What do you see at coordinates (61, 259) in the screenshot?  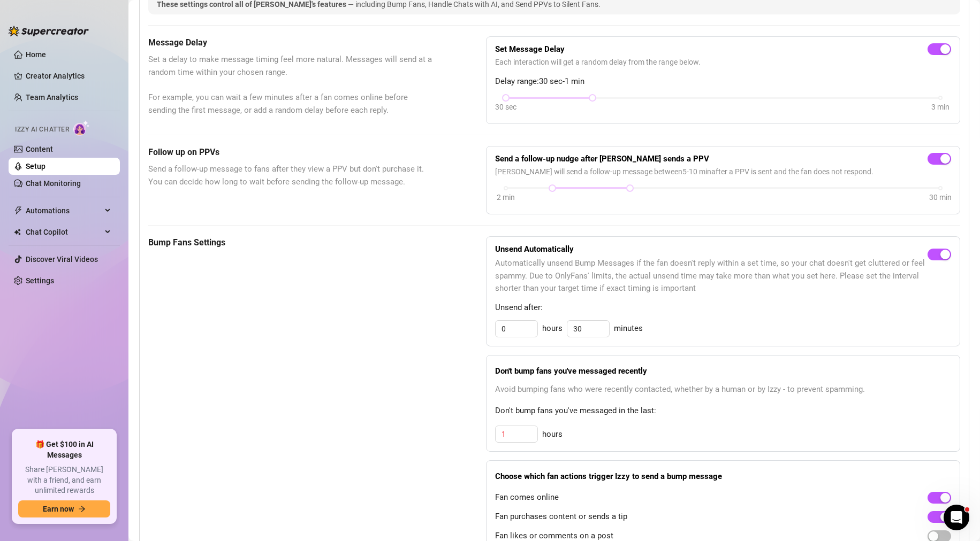 I see `a: Discover Viral Videos` at bounding box center [61, 259].